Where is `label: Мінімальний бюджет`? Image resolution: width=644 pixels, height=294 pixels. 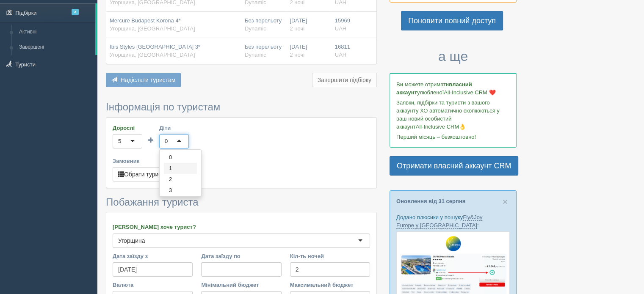 label: Мінімальний бюджет is located at coordinates (241, 285).